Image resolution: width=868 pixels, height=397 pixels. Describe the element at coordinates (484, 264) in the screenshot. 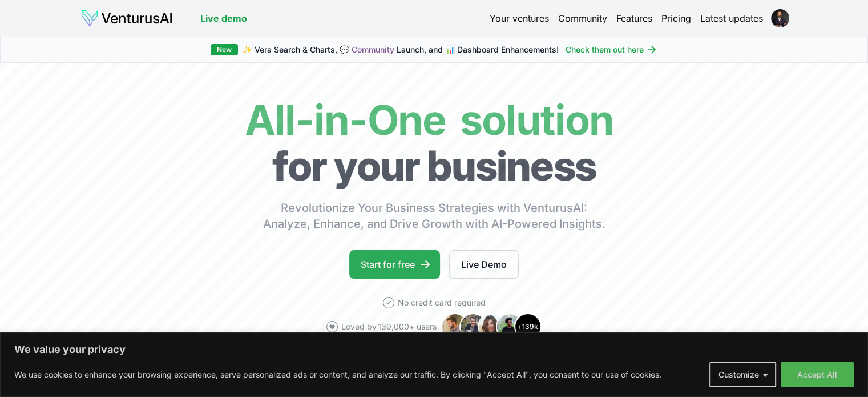

I see `a: Live Demo` at that location.